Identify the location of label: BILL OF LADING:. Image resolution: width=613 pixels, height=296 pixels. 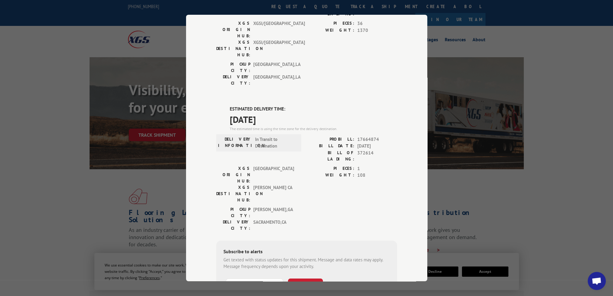
(330, 156).